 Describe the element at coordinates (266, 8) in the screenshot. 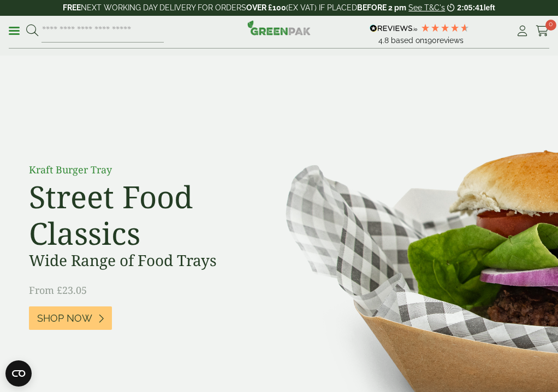

I see `strong: OVER £100` at that location.